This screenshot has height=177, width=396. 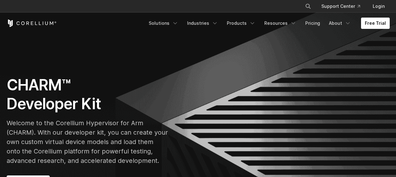 I want to click on a: Support Center, so click(x=340, y=6).